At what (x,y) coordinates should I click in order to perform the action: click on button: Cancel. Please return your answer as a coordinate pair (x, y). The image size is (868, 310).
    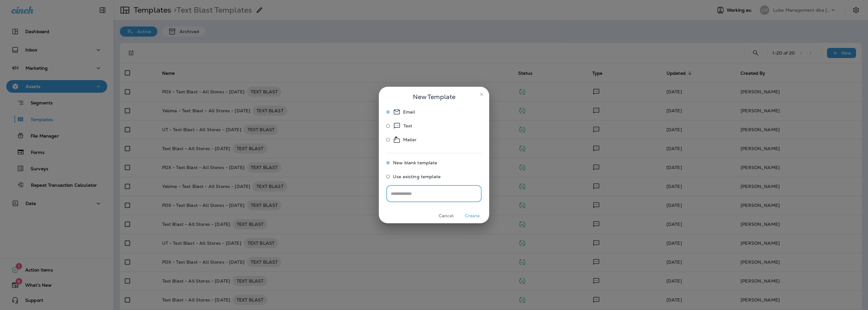
    Looking at the image, I should click on (446, 216).